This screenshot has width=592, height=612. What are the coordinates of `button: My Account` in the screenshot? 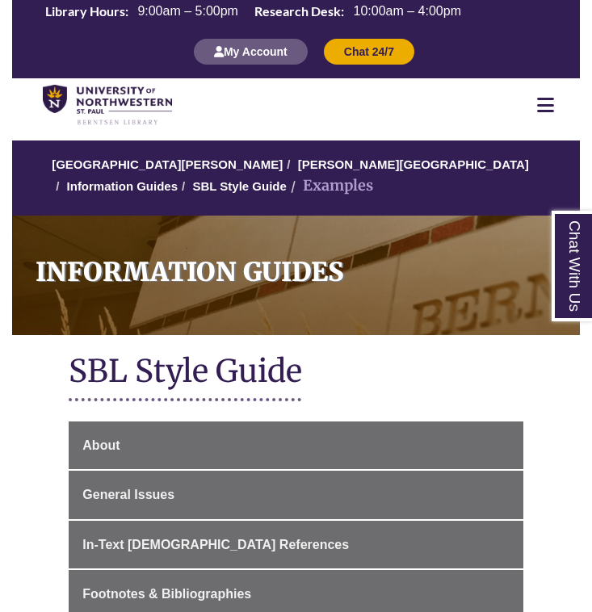 It's located at (250, 52).